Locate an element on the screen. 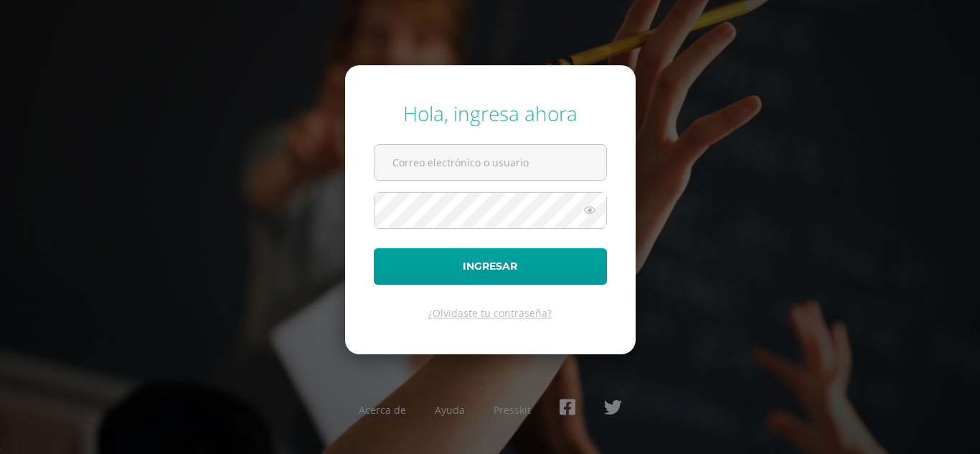 This screenshot has height=454, width=980. a: ¿Olvidaste tu contraseña? is located at coordinates (490, 313).